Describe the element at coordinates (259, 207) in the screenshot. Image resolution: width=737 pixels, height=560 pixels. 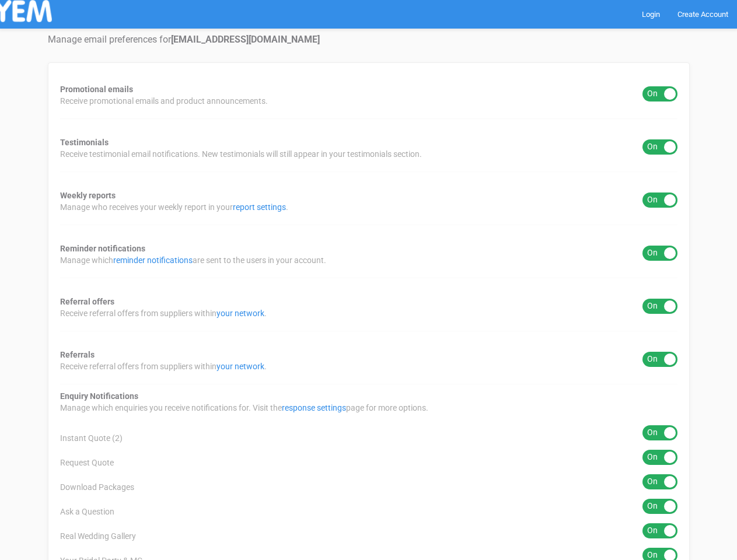
I see `a: report settings` at that location.